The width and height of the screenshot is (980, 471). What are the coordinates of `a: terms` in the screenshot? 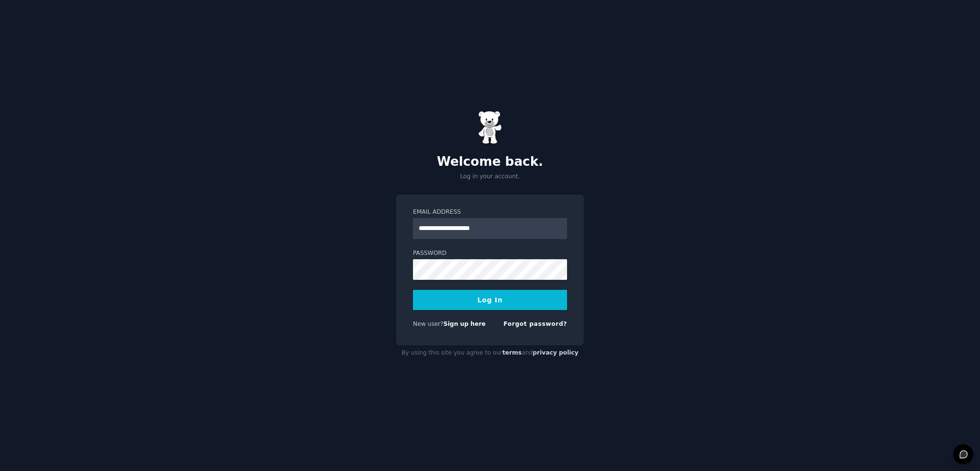 It's located at (512, 352).